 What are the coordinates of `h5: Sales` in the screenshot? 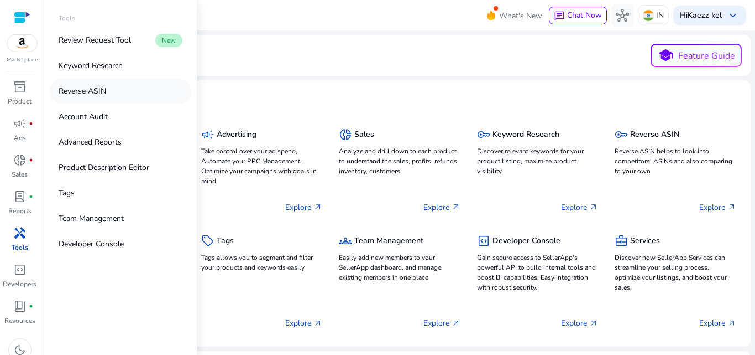 It's located at (364, 134).